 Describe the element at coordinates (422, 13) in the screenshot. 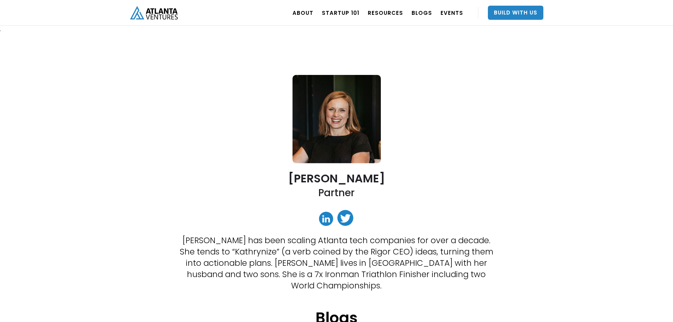

I see `a: BLOGS` at that location.